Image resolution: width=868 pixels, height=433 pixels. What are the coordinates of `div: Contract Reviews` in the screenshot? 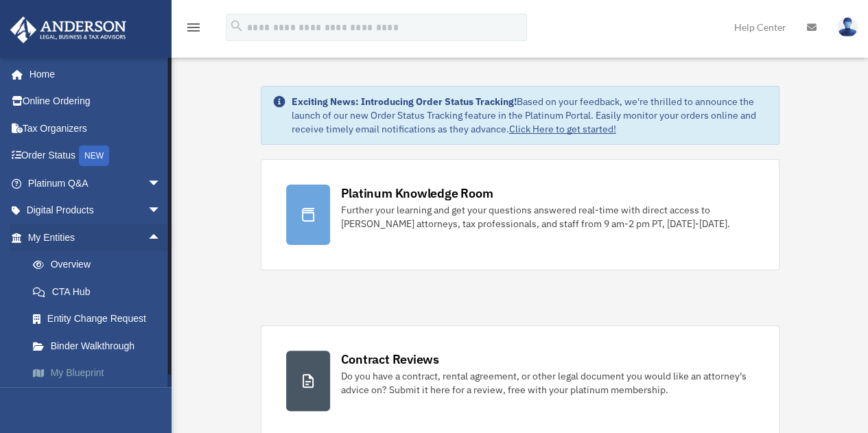 It's located at (390, 359).